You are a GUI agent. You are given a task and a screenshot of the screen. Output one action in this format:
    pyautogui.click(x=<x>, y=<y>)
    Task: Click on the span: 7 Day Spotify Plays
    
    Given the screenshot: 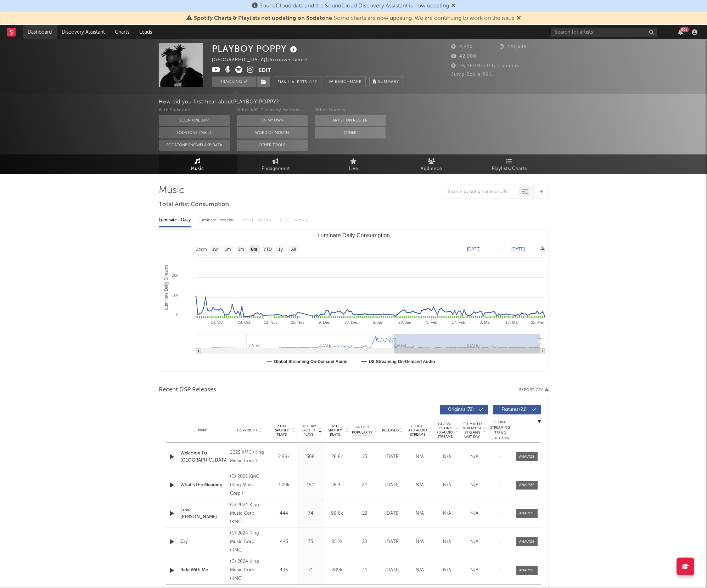 What is the action you would take?
    pyautogui.click(x=282, y=430)
    